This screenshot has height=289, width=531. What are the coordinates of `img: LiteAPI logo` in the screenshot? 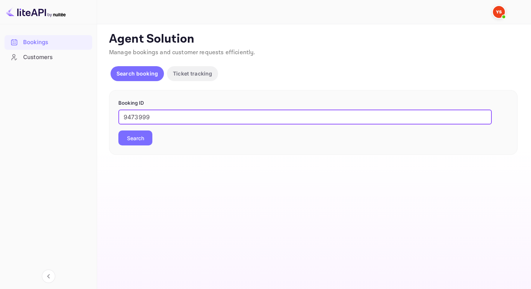 It's located at (36, 12).